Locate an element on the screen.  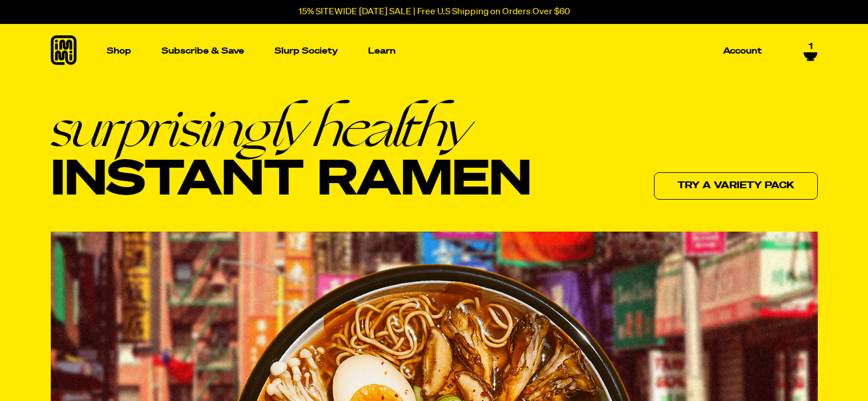
h1: Instant Ramen is located at coordinates (291, 154).